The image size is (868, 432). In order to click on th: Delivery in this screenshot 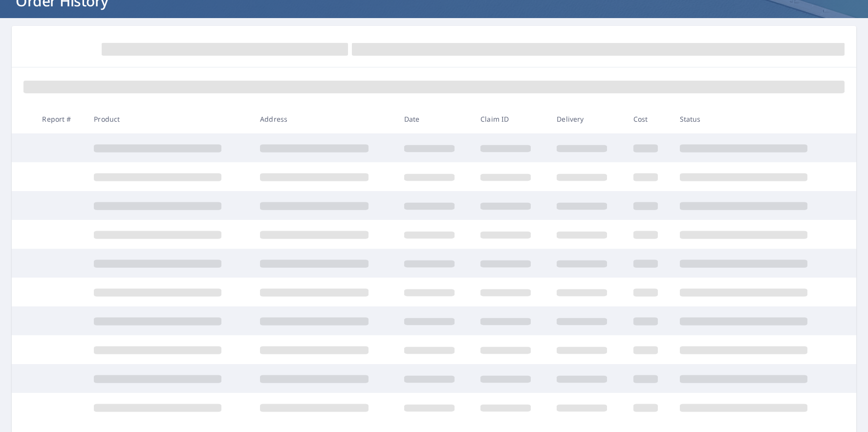, I will do `click(587, 118)`.